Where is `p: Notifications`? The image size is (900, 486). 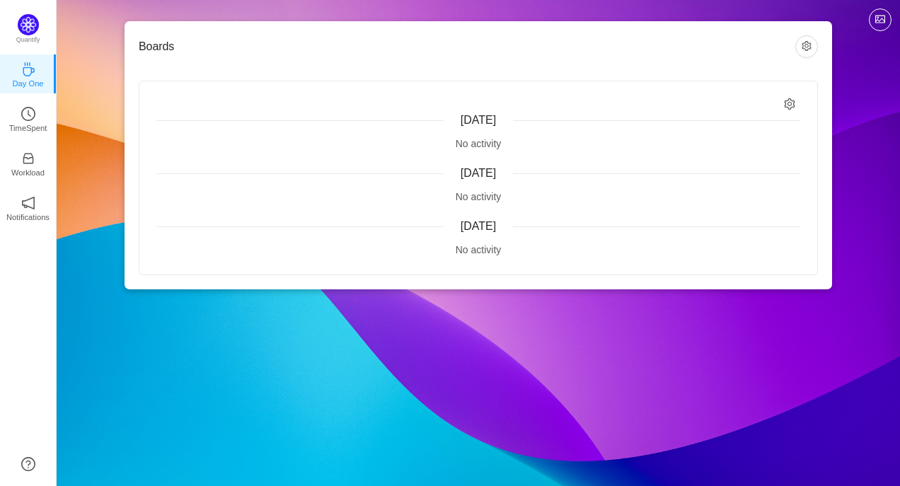
p: Notifications is located at coordinates (28, 217).